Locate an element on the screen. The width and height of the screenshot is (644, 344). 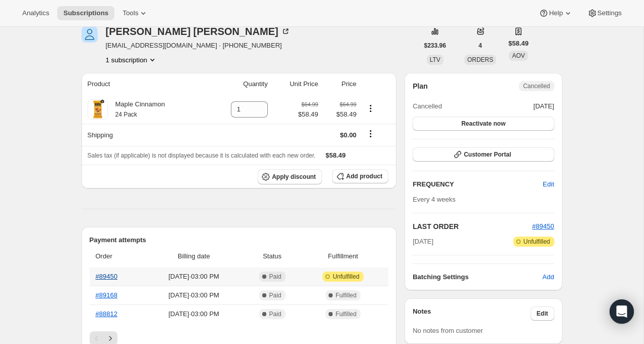
span: AOV is located at coordinates (518, 55).